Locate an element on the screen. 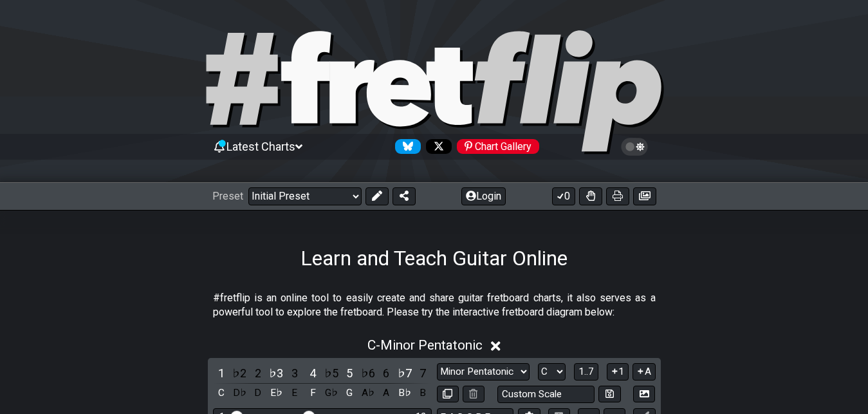  a: #fretflip at Pinterest is located at coordinates (495, 146).